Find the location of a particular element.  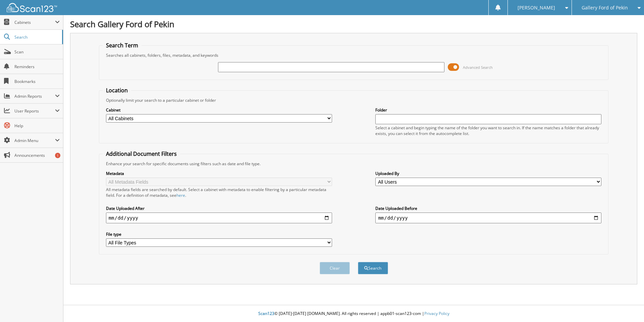

div: Enhance your search for specific documents using filters such as date and file type. is located at coordinates (354, 163).